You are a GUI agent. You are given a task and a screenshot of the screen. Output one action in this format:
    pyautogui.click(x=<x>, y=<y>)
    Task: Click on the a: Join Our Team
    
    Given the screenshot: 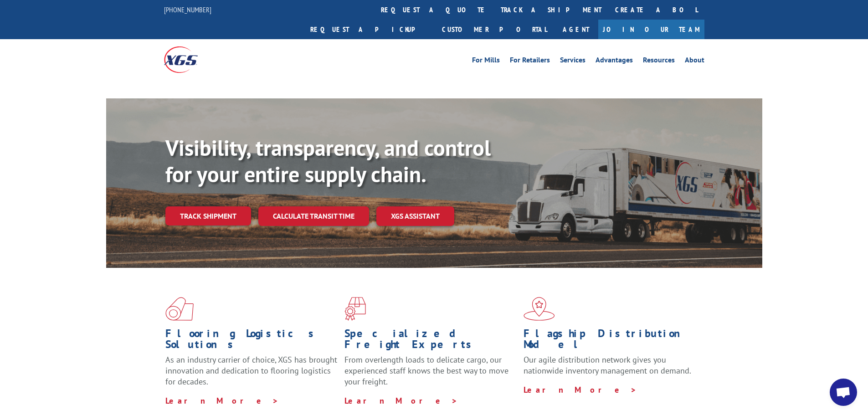 What is the action you would take?
    pyautogui.click(x=651, y=29)
    